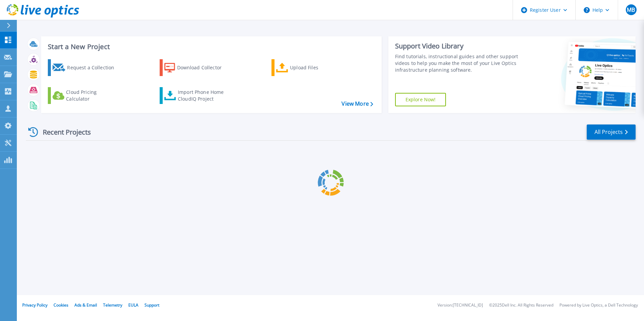 Image resolution: width=644 pixels, height=321 pixels. I want to click on a: Telemetry, so click(112, 305).